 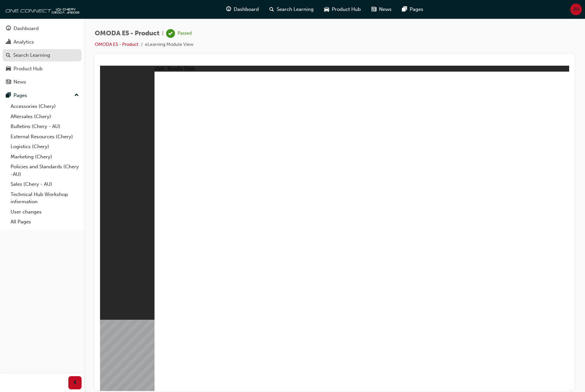 I want to click on a: search-iconSearch Learning, so click(x=292, y=10).